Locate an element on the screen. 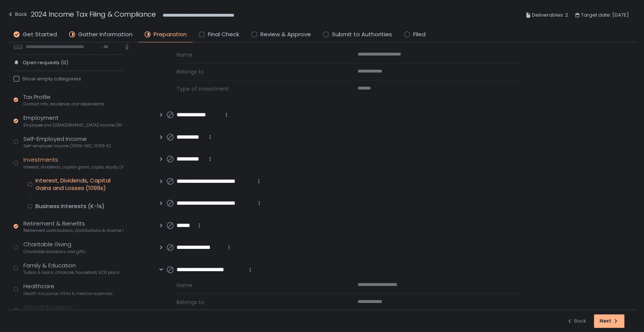 The width and height of the screenshot is (644, 332). div: Charitable Giving is located at coordinates (54, 247).